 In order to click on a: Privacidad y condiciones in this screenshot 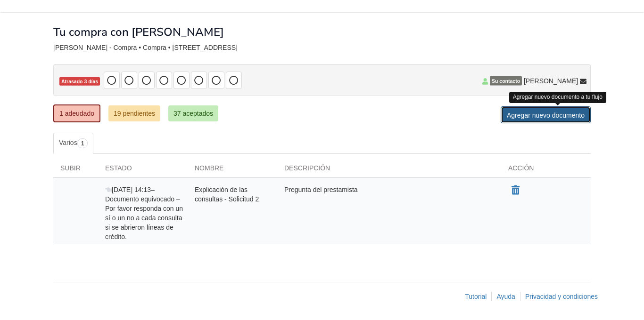, I will do `click(561, 297)`.